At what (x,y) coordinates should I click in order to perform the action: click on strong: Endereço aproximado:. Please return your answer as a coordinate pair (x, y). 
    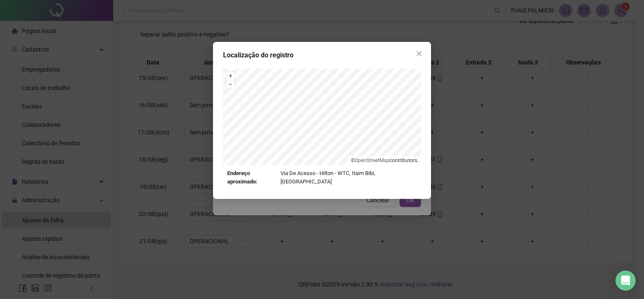
    Looking at the image, I should click on (252, 177).